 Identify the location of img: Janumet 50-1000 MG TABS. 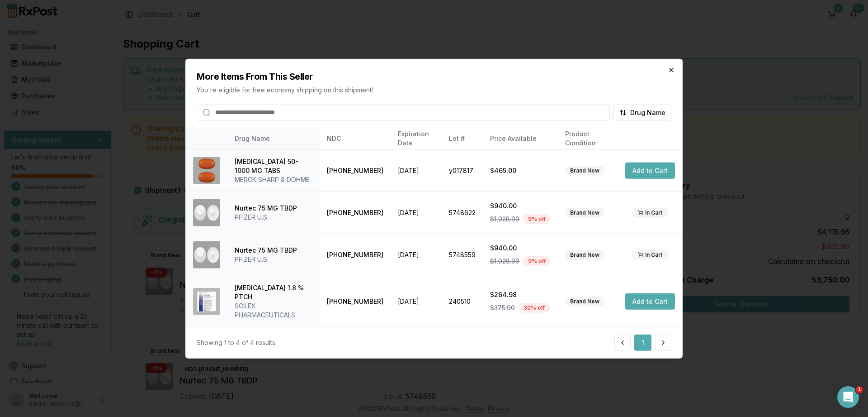
(207, 171).